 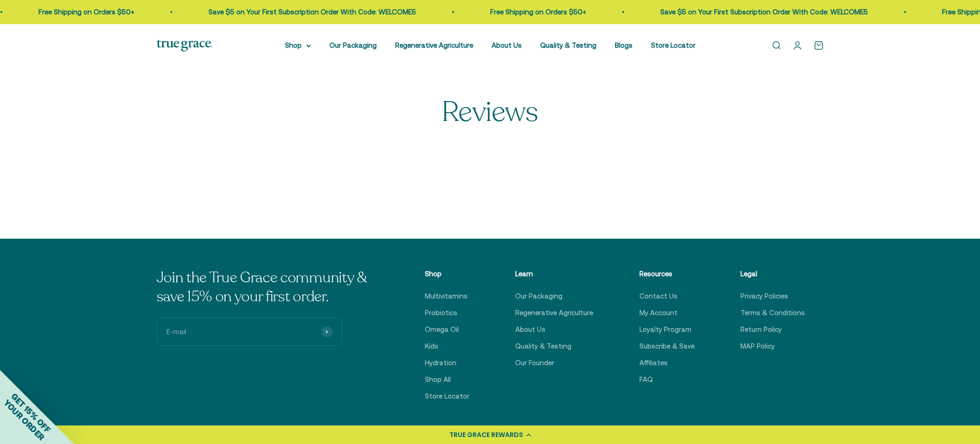 What do you see at coordinates (486, 435) in the screenshot?
I see `div: TRUE GRACE REWARDS` at bounding box center [486, 435].